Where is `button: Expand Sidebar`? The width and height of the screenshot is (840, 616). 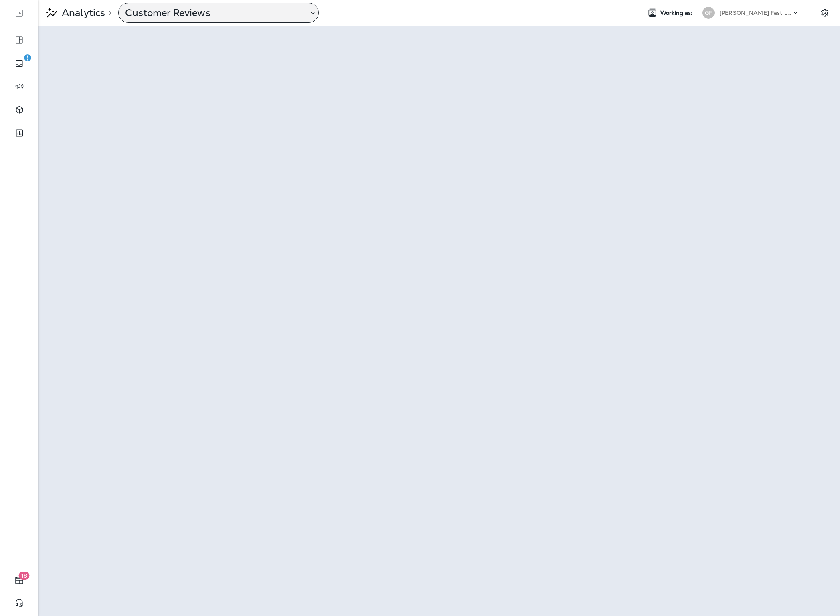 button: Expand Sidebar is located at coordinates (19, 14).